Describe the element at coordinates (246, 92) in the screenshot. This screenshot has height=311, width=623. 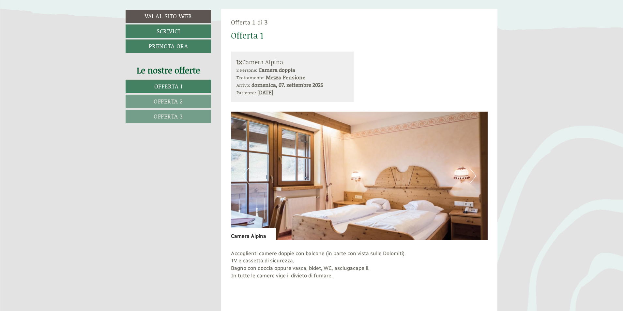
I see `small: Partenza:` at that location.